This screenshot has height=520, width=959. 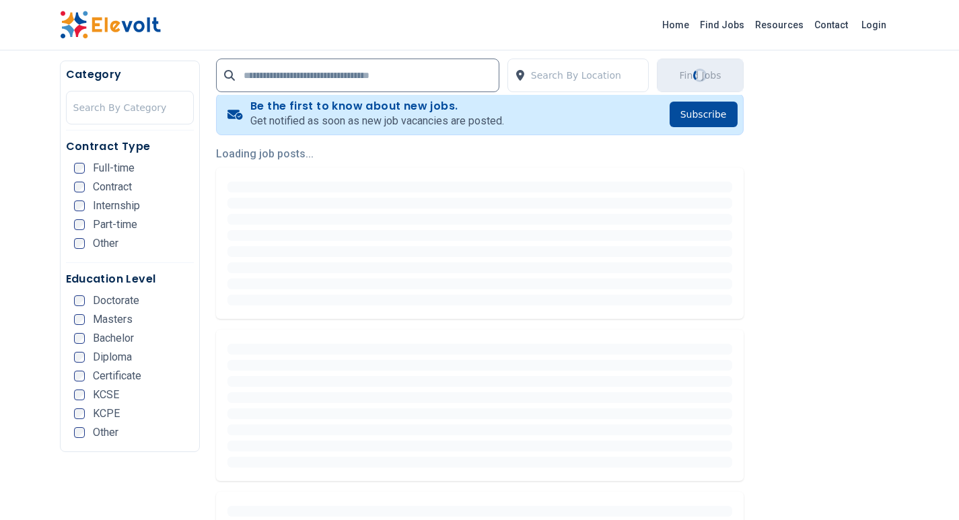 I want to click on span: KCSE, so click(x=106, y=395).